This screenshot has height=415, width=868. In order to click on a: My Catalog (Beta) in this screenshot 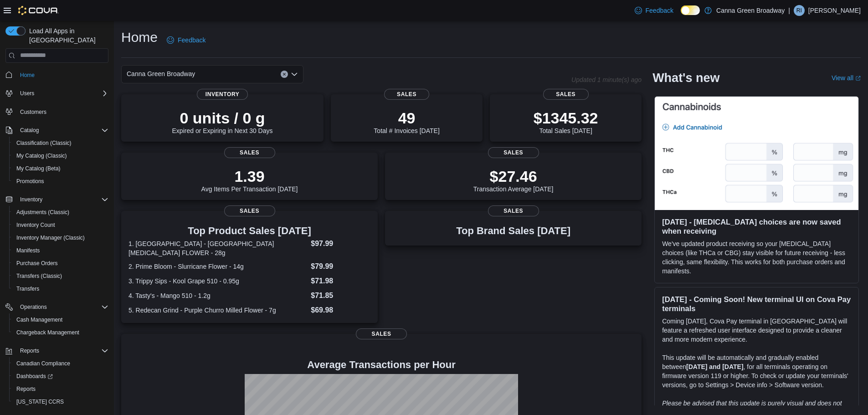, I will do `click(38, 169)`.